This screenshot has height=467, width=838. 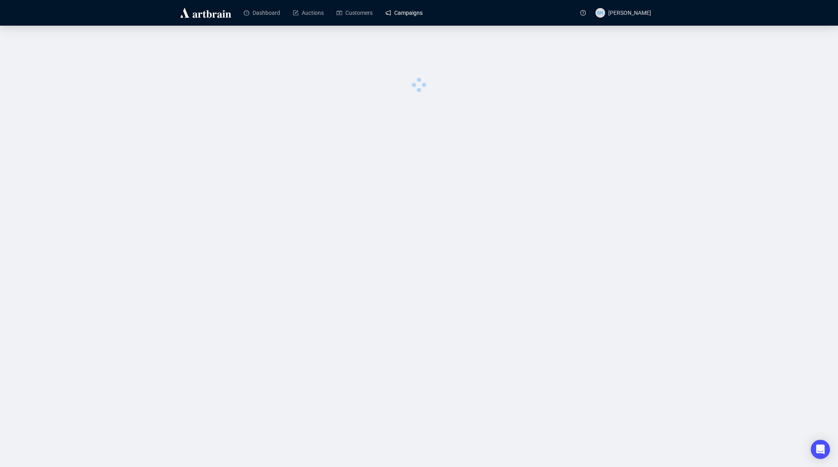 I want to click on img: logo, so click(x=206, y=13).